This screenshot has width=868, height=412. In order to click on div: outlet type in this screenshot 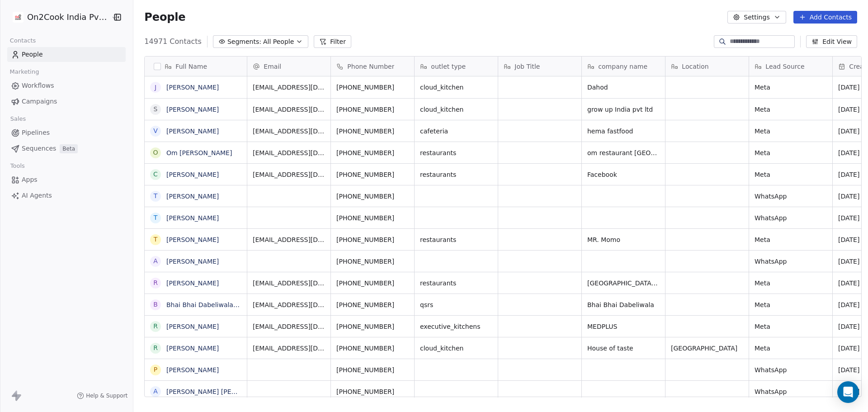, I will do `click(456, 66)`.